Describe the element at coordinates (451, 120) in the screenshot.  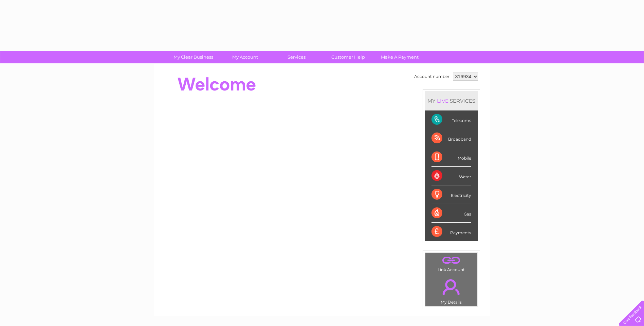
I see `div: Telecoms` at that location.